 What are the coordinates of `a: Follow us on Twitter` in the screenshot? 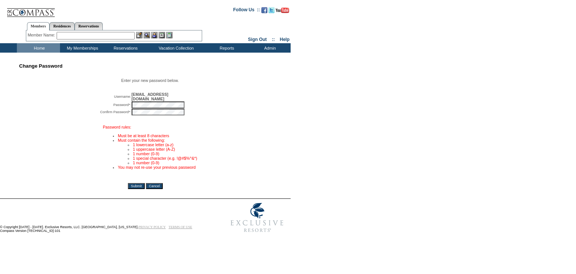 It's located at (272, 12).